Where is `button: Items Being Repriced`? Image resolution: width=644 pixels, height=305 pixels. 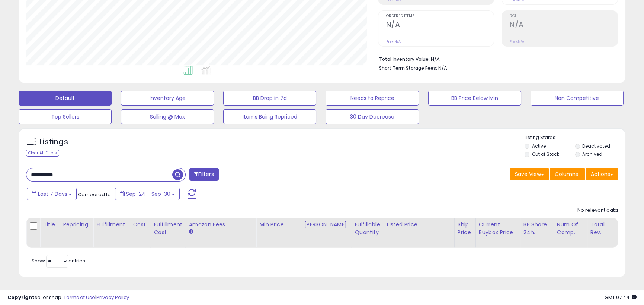 button: Items Being Repriced is located at coordinates (270, 117).